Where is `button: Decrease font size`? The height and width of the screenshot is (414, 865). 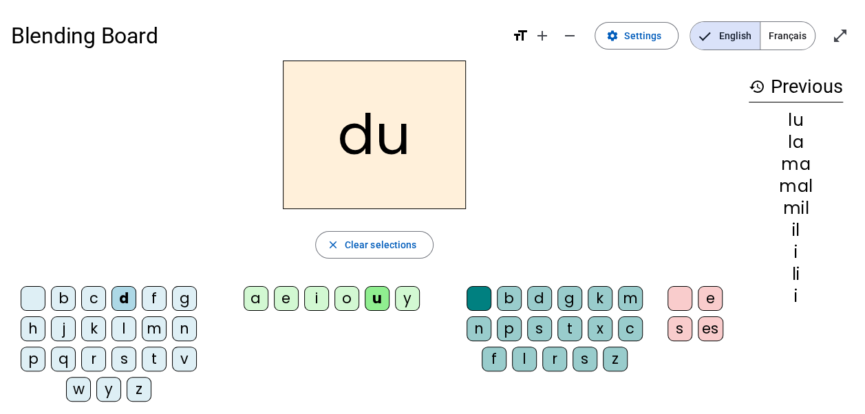
button: Decrease font size is located at coordinates (569, 36).